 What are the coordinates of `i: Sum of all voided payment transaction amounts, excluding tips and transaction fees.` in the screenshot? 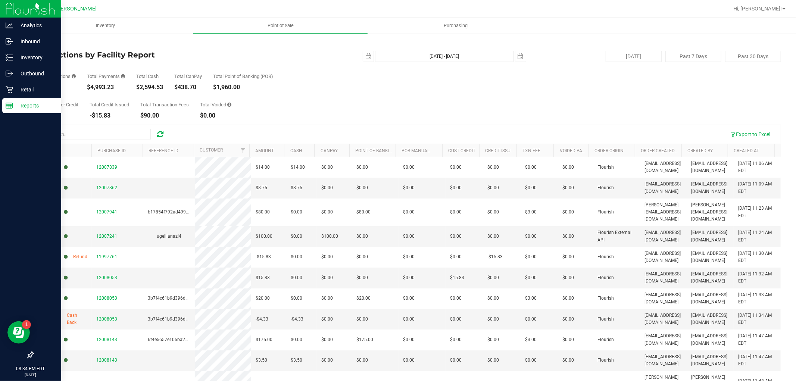 It's located at (229, 104).